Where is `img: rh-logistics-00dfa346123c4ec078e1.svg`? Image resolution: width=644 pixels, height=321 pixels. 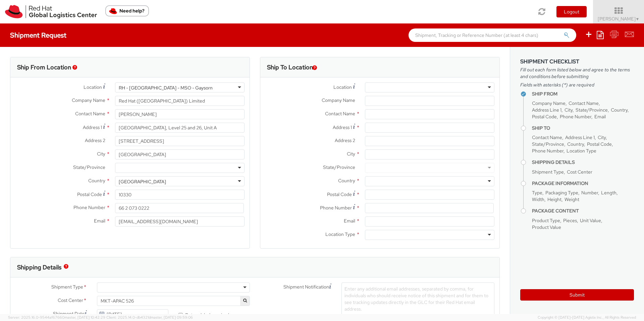
img: rh-logistics-00dfa346123c4ec078e1.svg is located at coordinates (51, 12).